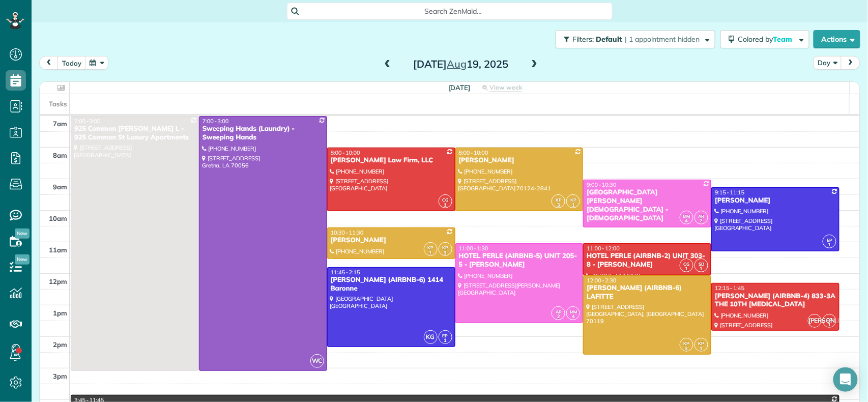  Describe the element at coordinates (345, 272) in the screenshot. I see `span: 11:45 - 2:15` at that location.